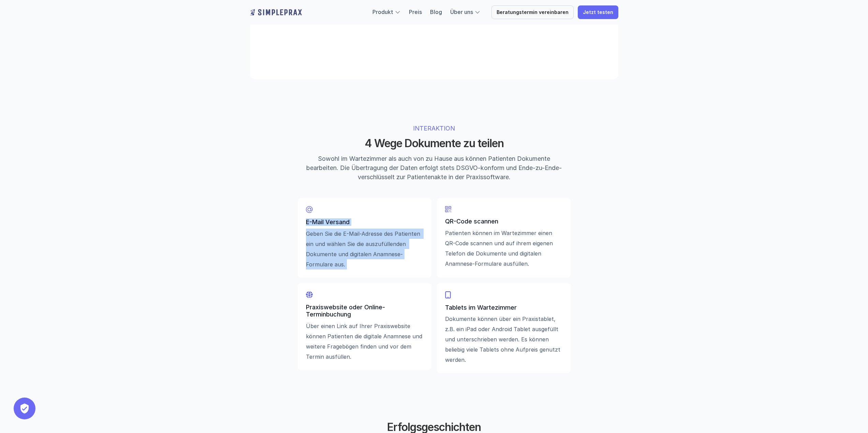  I want to click on p: Dokumente können über ein Praxistablet, z.B. ein iPad oder Android Tablet ausgefüllt und untersch..., so click(504, 340).